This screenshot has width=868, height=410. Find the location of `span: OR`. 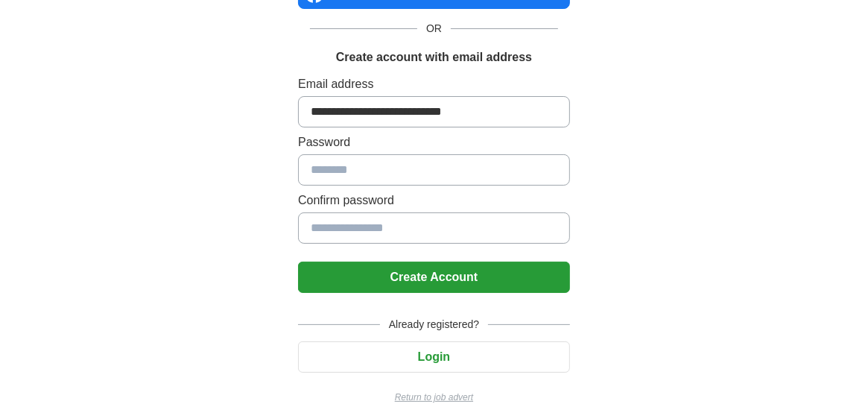

span: OR is located at coordinates (434, 29).